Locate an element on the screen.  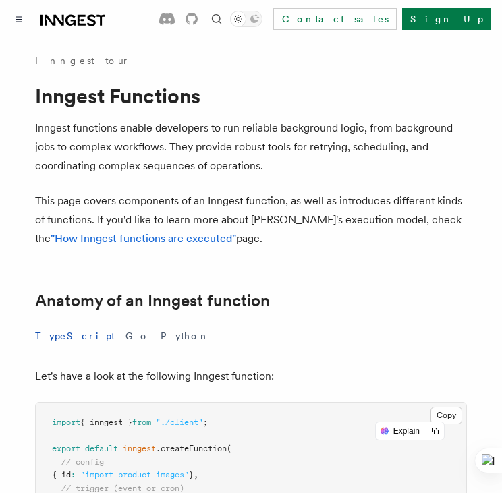
span: { id is located at coordinates (61, 475).